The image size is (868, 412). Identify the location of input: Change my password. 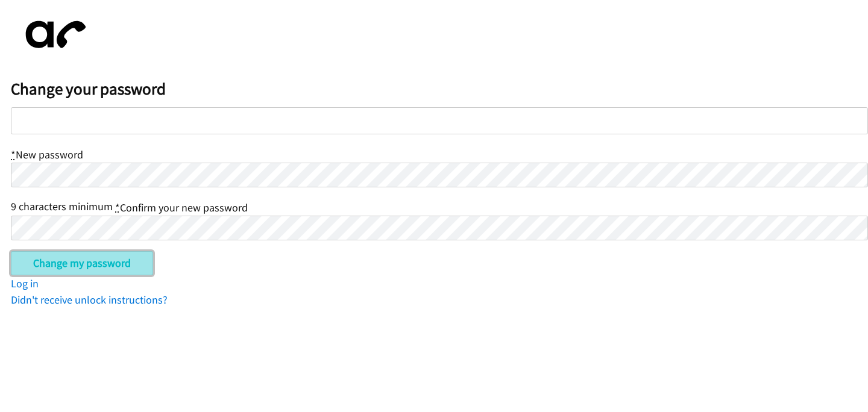
(82, 264).